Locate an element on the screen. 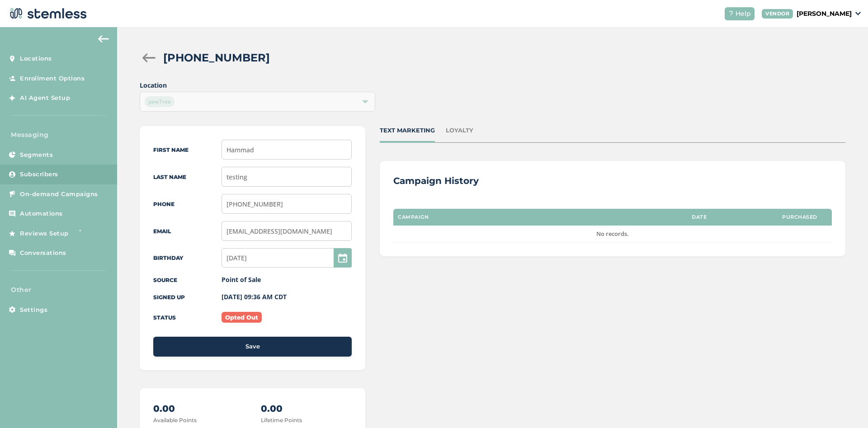 The height and width of the screenshot is (428, 868). label: Phone is located at coordinates (164, 204).